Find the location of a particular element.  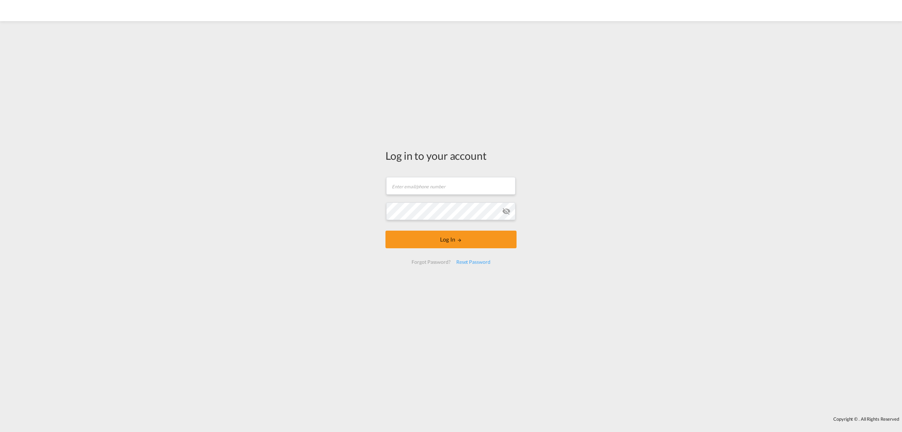

div: Forgot Password? is located at coordinates (431, 262).